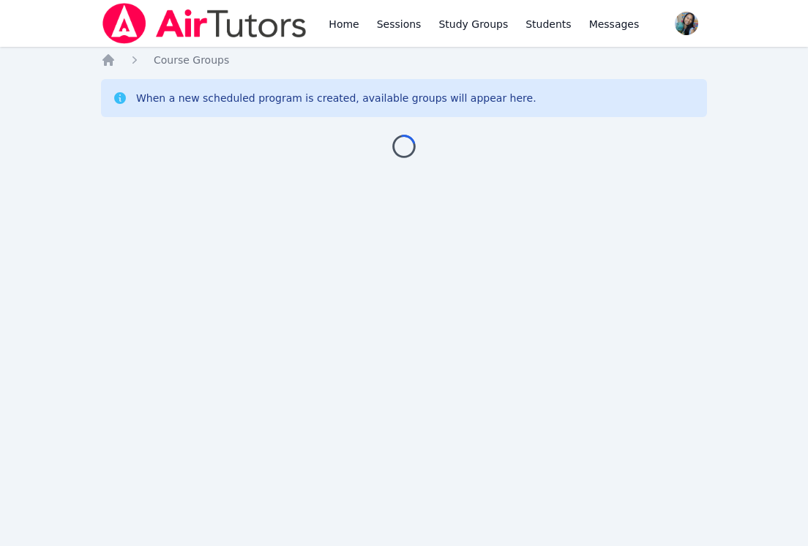 This screenshot has width=808, height=546. Describe the element at coordinates (204, 23) in the screenshot. I see `img: Air Tutors` at that location.